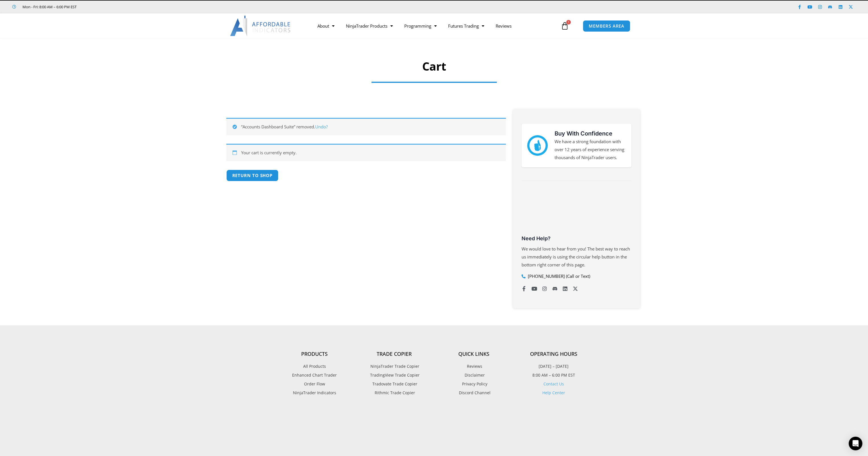  What do you see at coordinates (606, 26) in the screenshot?
I see `span: MEMBERS AREA` at bounding box center [606, 26].